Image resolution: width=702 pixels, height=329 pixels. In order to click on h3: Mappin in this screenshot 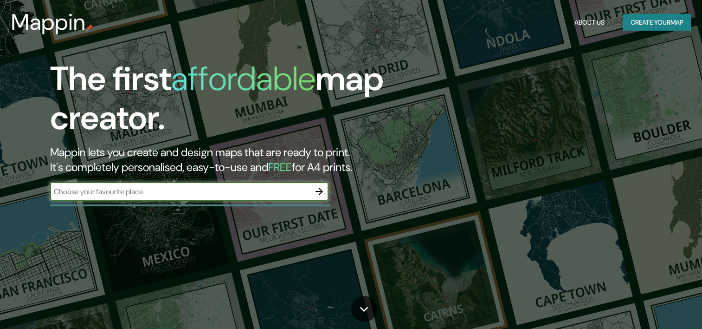, I will do `click(48, 22)`.